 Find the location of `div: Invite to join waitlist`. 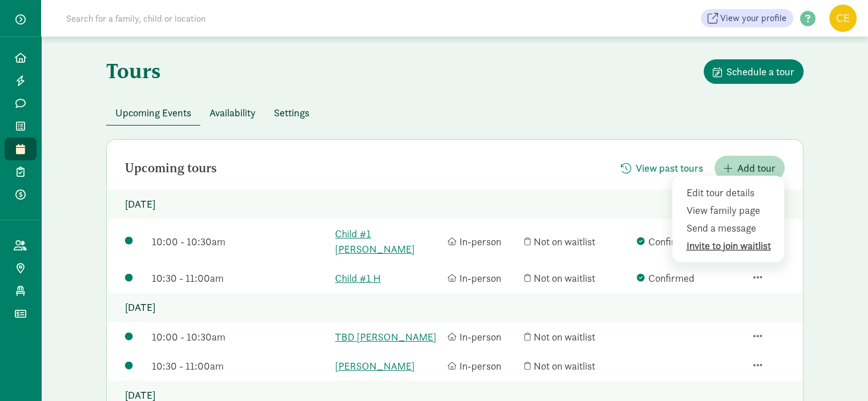

div: Invite to join waitlist is located at coordinates (730, 245).